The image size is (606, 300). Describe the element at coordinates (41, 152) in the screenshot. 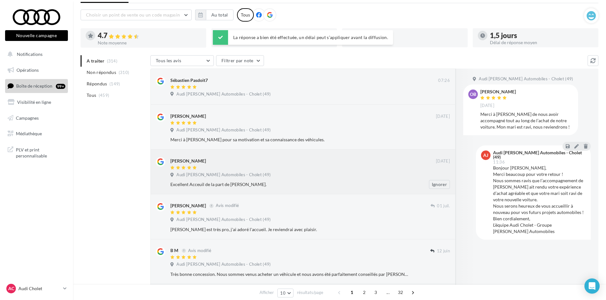

I see `span: PLV et print personnalisable` at that location.